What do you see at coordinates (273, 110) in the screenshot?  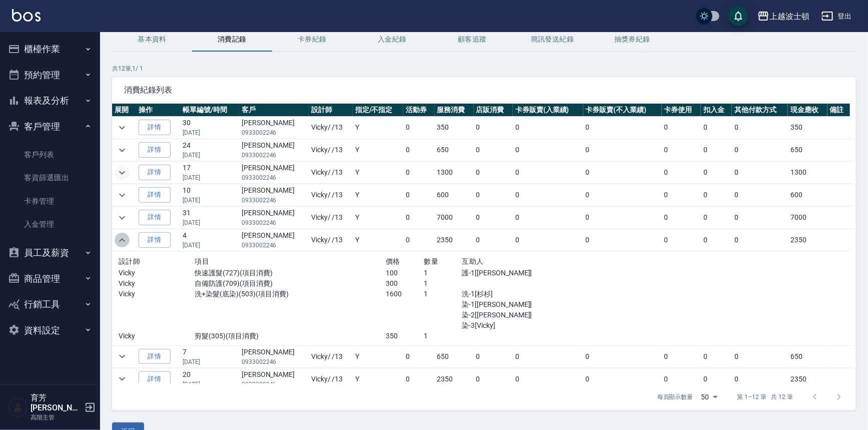 I see `th: 客戶` at bounding box center [273, 110].